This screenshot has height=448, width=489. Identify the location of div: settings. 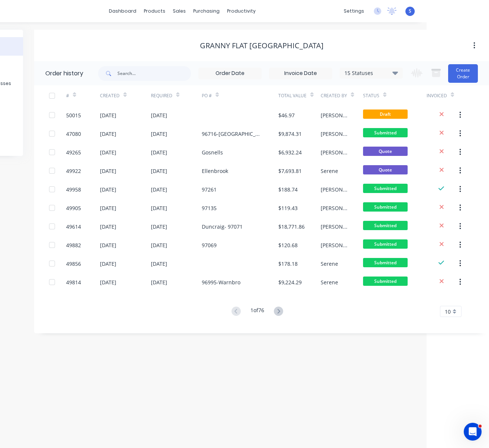
(354, 11).